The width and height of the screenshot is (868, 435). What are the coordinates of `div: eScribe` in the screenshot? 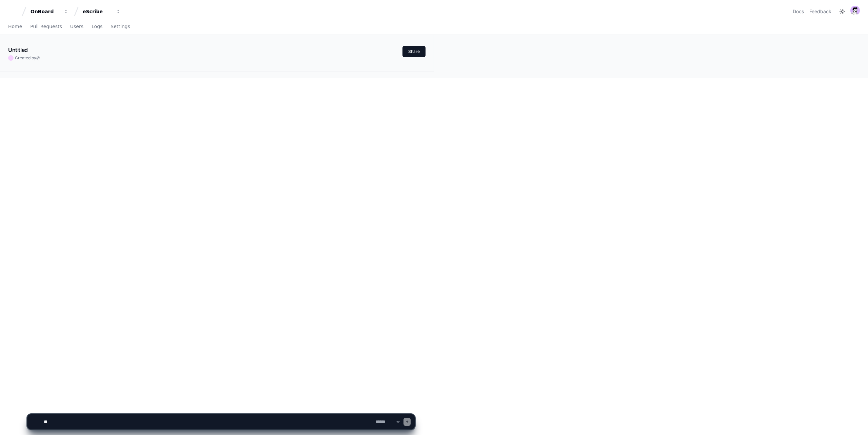 It's located at (97, 12).